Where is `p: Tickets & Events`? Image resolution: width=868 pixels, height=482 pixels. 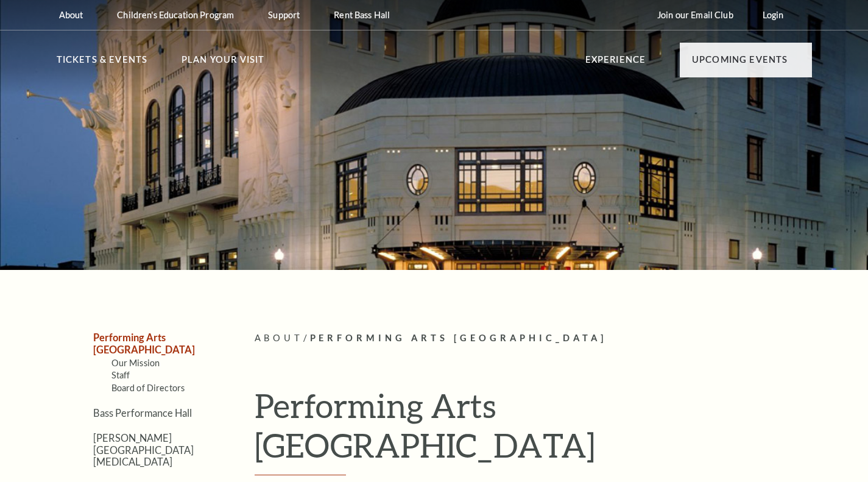 p: Tickets & Events is located at coordinates (102, 64).